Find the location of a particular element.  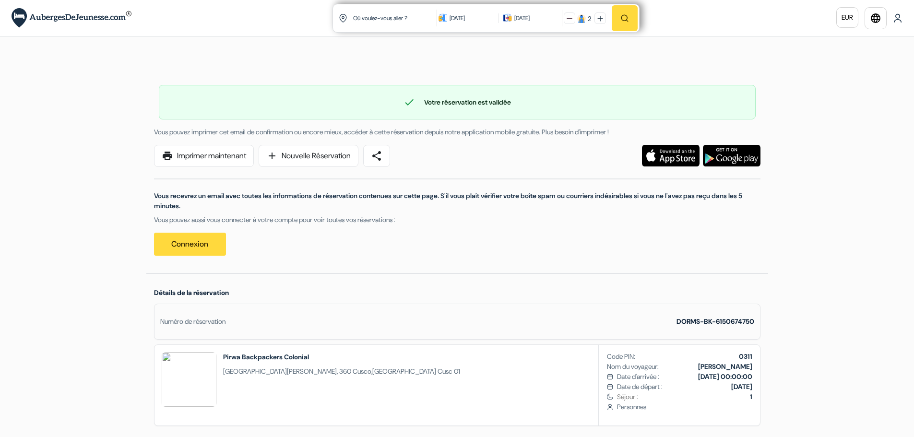

div: Votre réservation est validée is located at coordinates (457, 102).